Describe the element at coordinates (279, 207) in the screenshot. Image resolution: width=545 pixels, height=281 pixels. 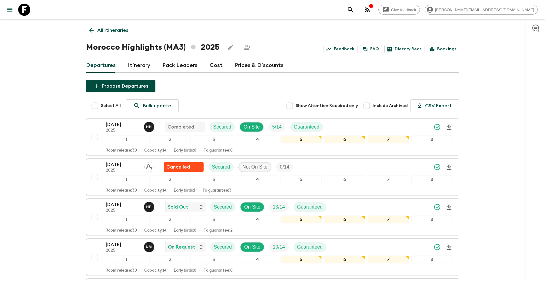
I see `p: 13 / 14` at that location.